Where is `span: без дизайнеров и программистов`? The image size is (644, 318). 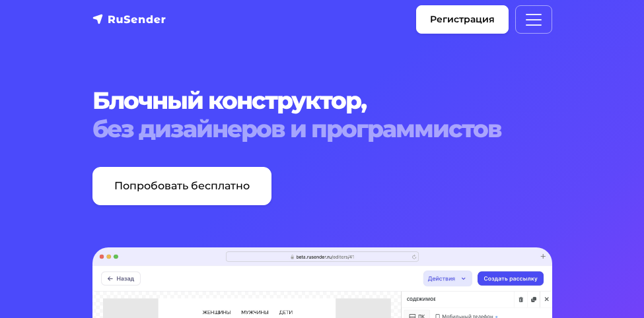
span: без дизайнеров и программистов is located at coordinates (322, 129).